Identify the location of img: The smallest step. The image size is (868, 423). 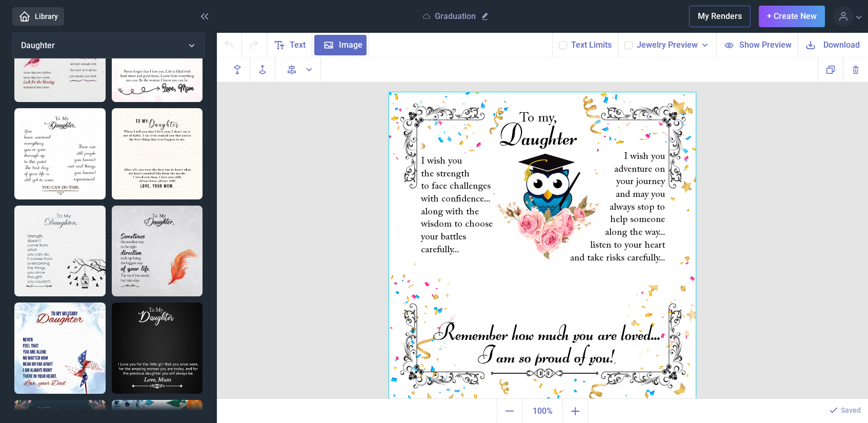
(158, 251).